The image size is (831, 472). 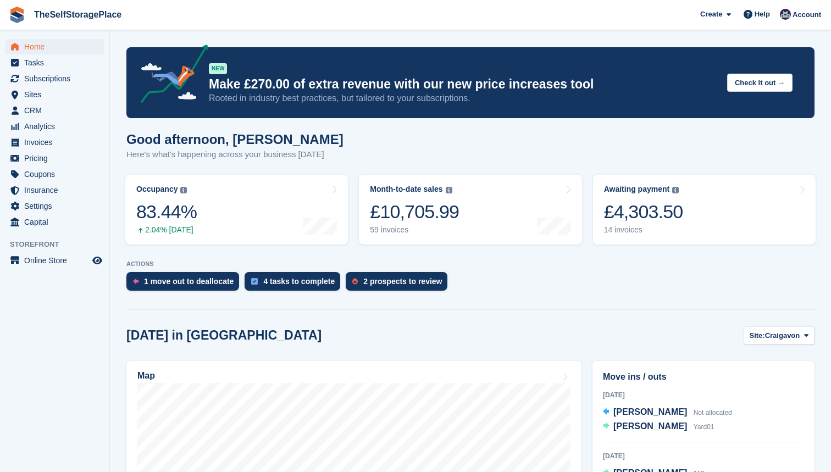 What do you see at coordinates (785, 14) in the screenshot?
I see `img: Sam` at bounding box center [785, 14].